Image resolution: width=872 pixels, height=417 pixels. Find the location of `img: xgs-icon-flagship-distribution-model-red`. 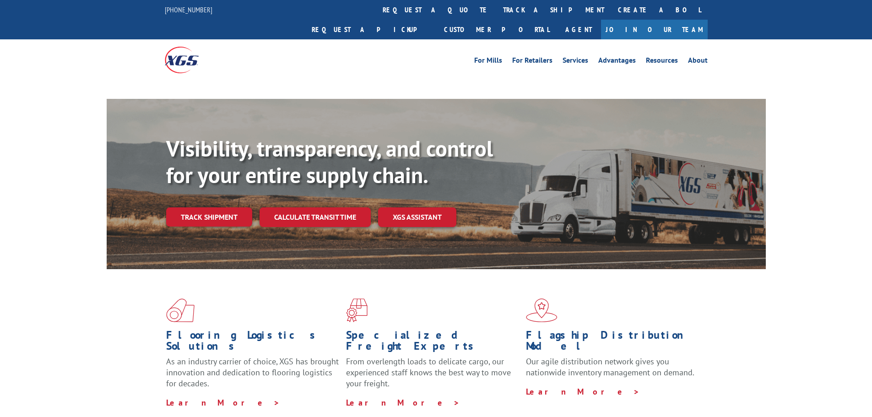

img: xgs-icon-flagship-distribution-model-red is located at coordinates (541, 310).